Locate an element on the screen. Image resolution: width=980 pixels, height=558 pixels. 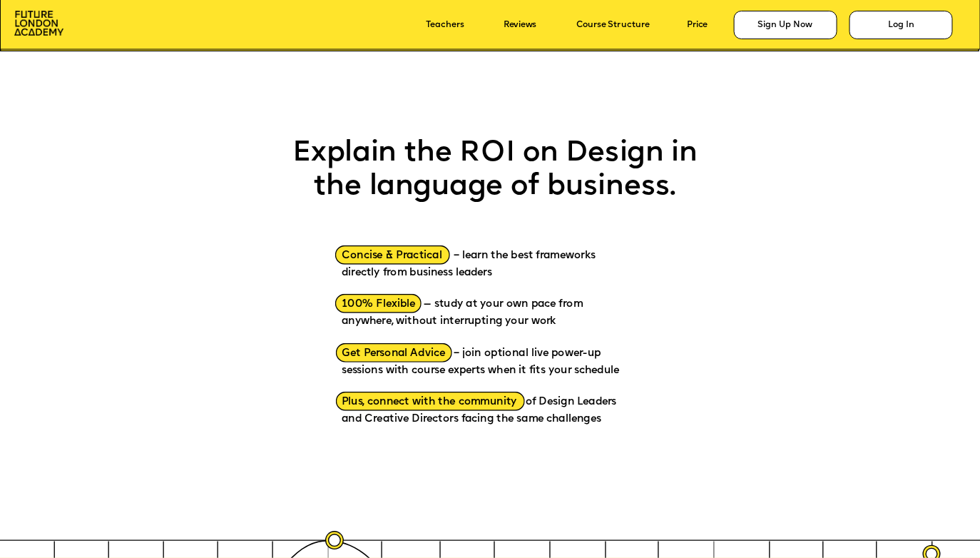
span: Concise & Practical – learn the best frameworks directly from business leaders is located at coordinates (470, 264).